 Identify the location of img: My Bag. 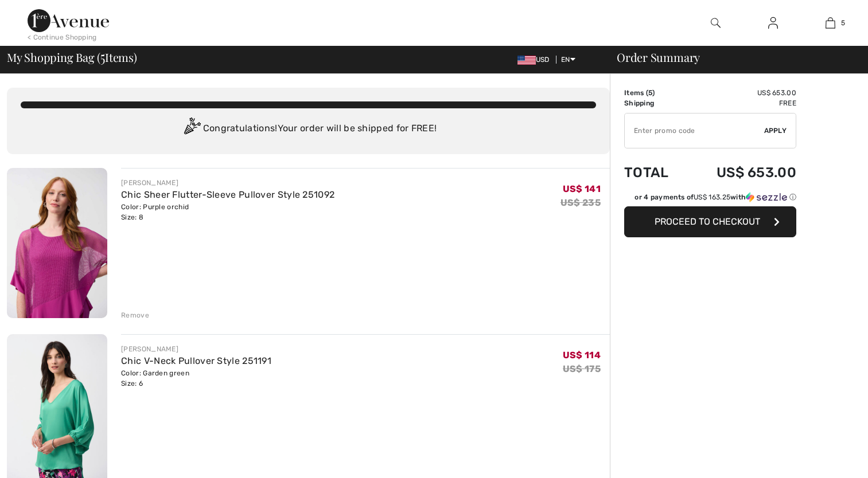
(830, 23).